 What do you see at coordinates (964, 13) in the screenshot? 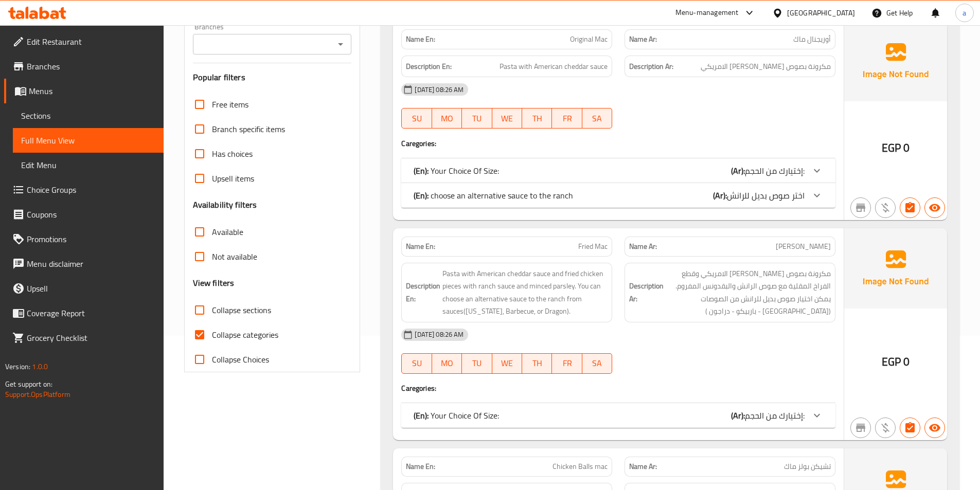
I see `span: a` at bounding box center [964, 13].